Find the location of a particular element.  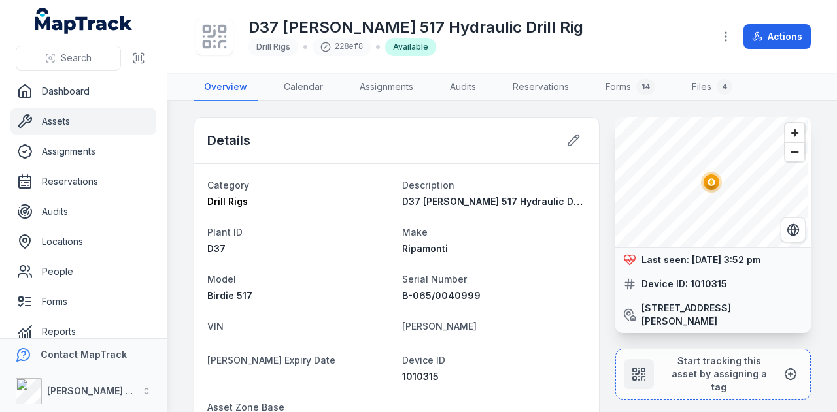

h2: Details is located at coordinates (229, 141).